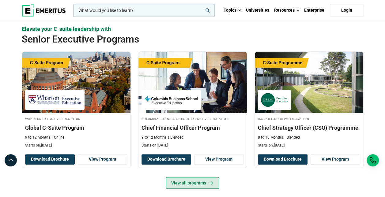 Image resolution: width=385 pixels, height=197 pixels. I want to click on p: 8 to 10 Months, so click(271, 138).